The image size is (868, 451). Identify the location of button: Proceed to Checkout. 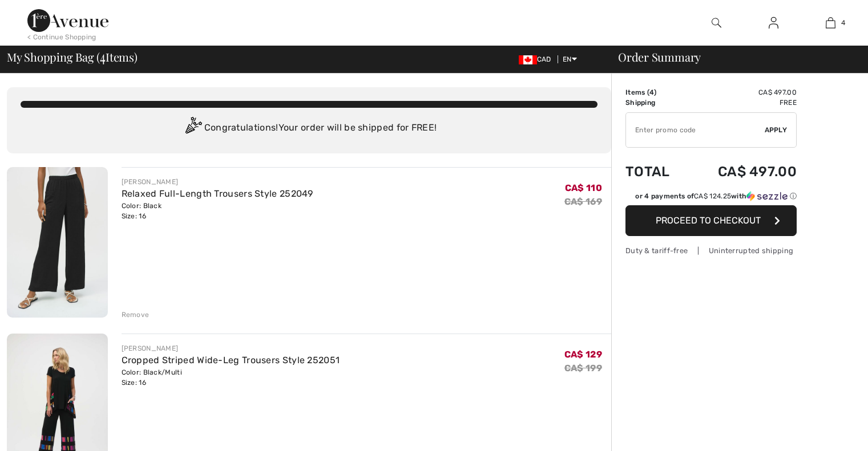
(711, 221).